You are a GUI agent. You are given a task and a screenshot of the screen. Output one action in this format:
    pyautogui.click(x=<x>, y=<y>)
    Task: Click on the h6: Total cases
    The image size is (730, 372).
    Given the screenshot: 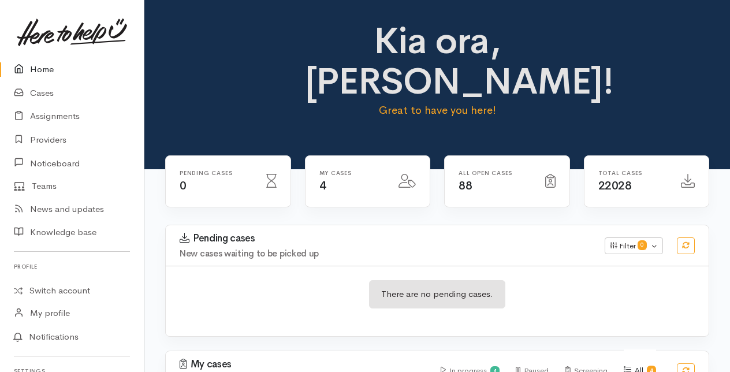 What is the action you would take?
    pyautogui.click(x=633, y=173)
    